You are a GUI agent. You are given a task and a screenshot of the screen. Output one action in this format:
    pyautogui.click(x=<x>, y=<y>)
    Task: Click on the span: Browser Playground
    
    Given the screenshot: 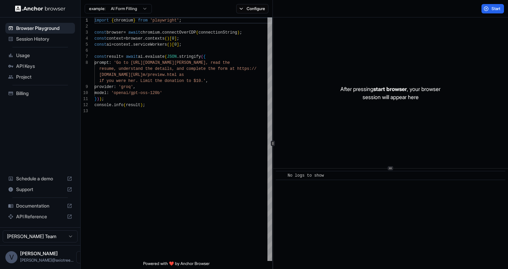 What is the action you would take?
    pyautogui.click(x=44, y=28)
    